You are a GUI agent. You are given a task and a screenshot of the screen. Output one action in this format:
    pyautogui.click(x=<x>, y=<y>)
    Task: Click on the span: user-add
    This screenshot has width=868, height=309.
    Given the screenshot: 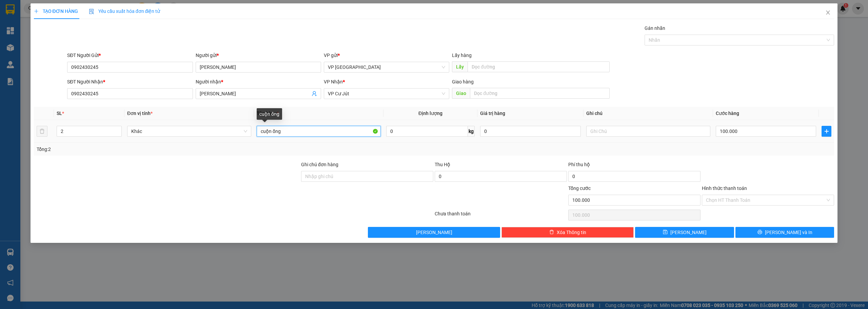 What is the action you would take?
    pyautogui.click(x=314, y=94)
    